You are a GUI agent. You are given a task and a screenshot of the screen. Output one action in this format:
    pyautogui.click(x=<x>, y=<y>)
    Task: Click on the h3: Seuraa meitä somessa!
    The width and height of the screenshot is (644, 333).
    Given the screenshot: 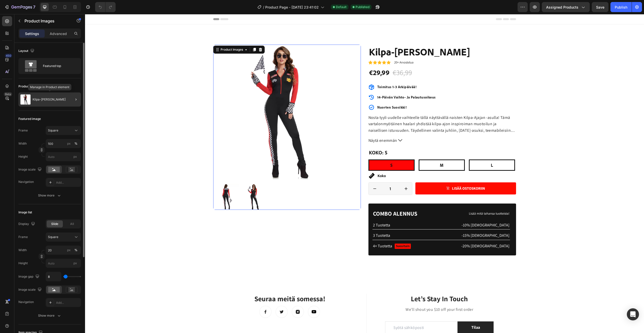 What is the action you would take?
    pyautogui.click(x=205, y=284)
    